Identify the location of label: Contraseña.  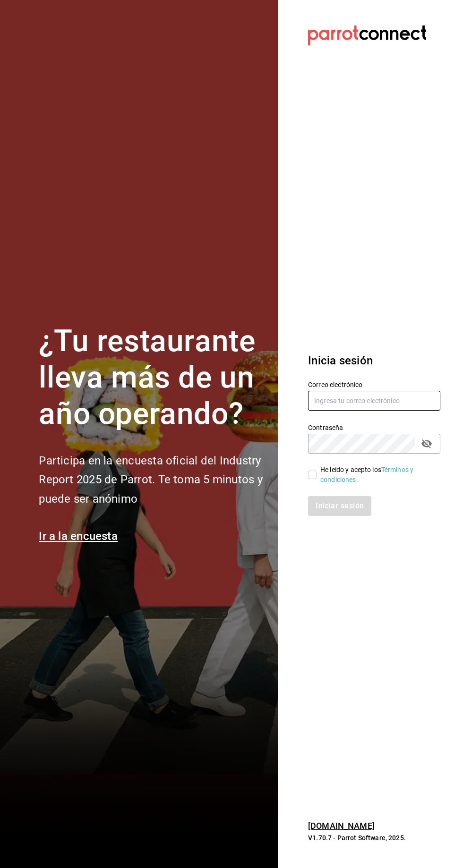
(374, 428).